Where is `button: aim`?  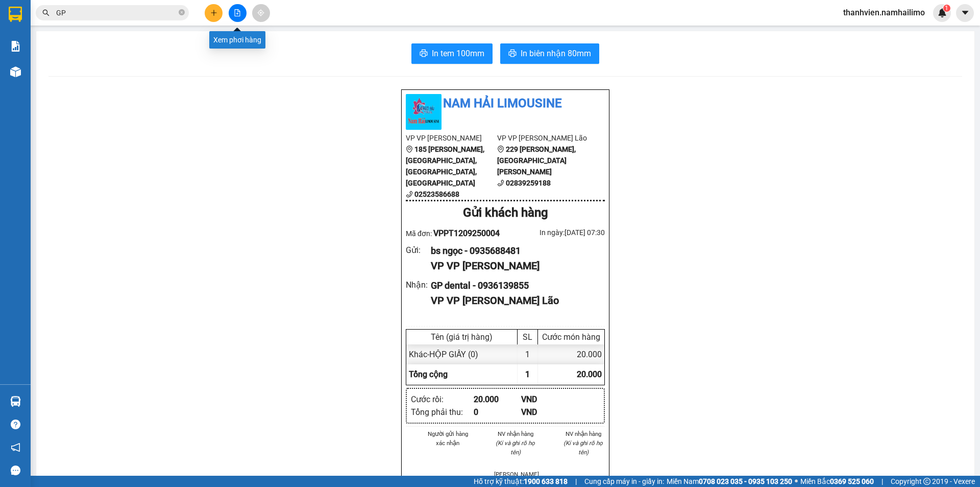
button: aim is located at coordinates (261, 13).